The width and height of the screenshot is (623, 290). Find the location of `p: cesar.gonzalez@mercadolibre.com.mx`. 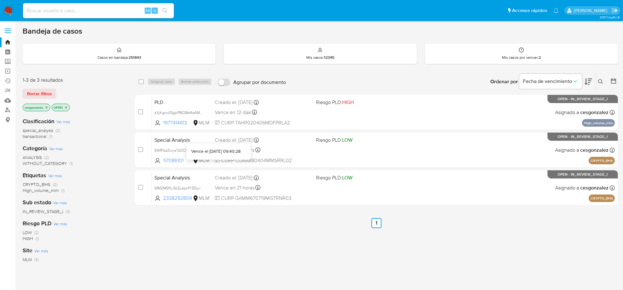

p: cesar.gonzalez@mercadolibre.com.mx is located at coordinates (592, 10).